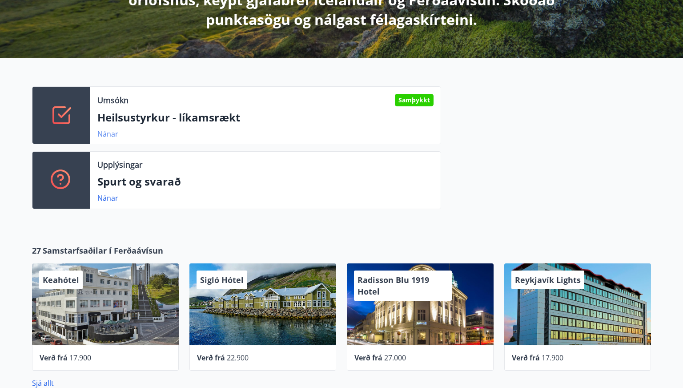  I want to click on a: Sjá allt, so click(43, 383).